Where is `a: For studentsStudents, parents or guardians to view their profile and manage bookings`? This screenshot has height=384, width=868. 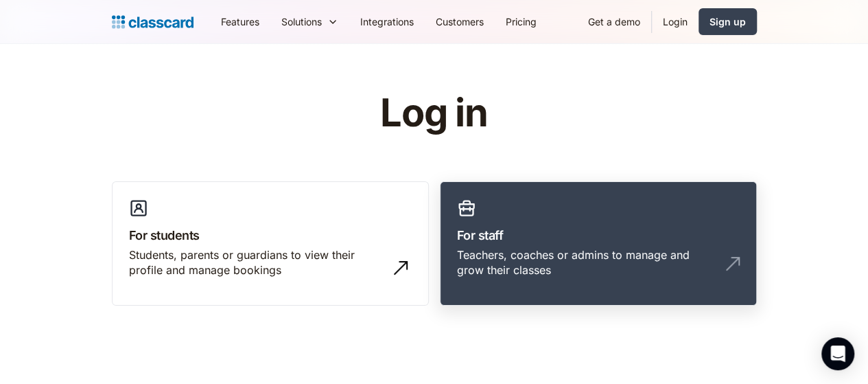 a: For studentsStudents, parents or guardians to view their profile and manage bookings is located at coordinates (270, 243).